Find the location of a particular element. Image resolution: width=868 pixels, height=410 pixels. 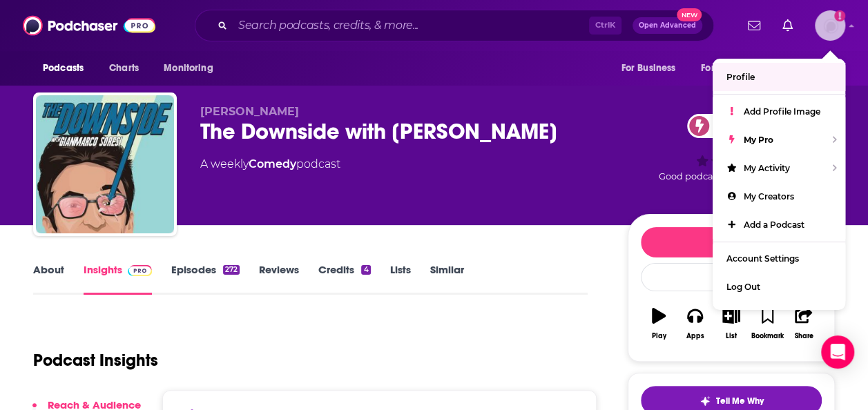

a: Lists is located at coordinates (400, 279).